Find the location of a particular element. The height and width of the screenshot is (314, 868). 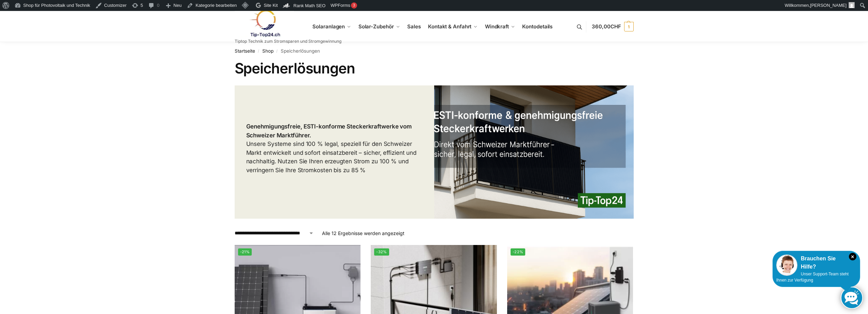

a: Startseite is located at coordinates (245, 51).